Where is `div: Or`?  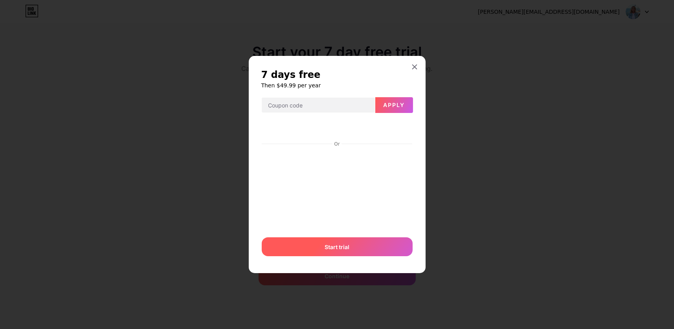 div: Or is located at coordinates (337, 144).